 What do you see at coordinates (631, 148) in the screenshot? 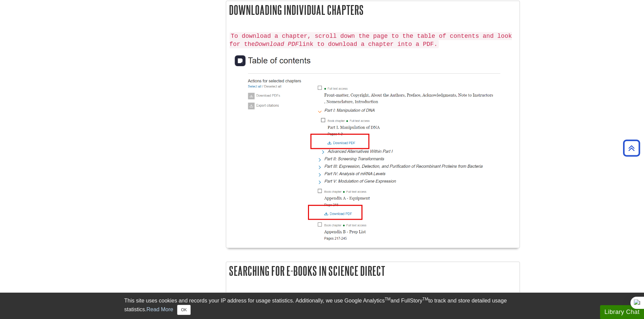
I see `a: Back to Top` at bounding box center [631, 148].